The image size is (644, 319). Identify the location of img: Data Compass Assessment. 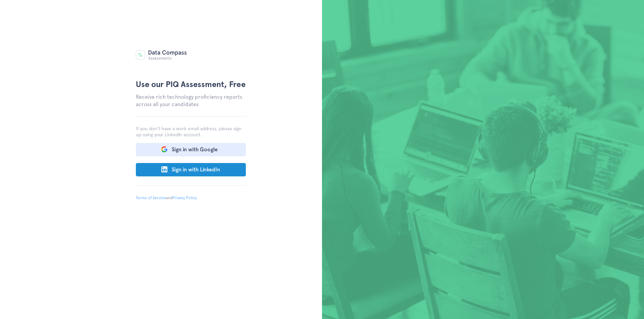
(162, 55).